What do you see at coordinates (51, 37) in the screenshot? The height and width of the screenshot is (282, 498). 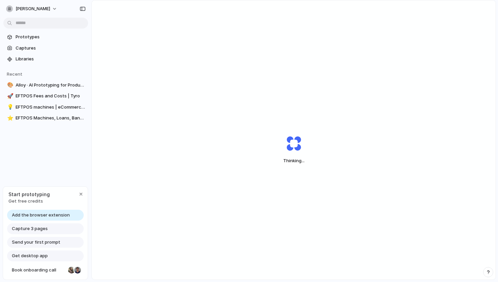 I see `span: Prototypes` at bounding box center [51, 37].